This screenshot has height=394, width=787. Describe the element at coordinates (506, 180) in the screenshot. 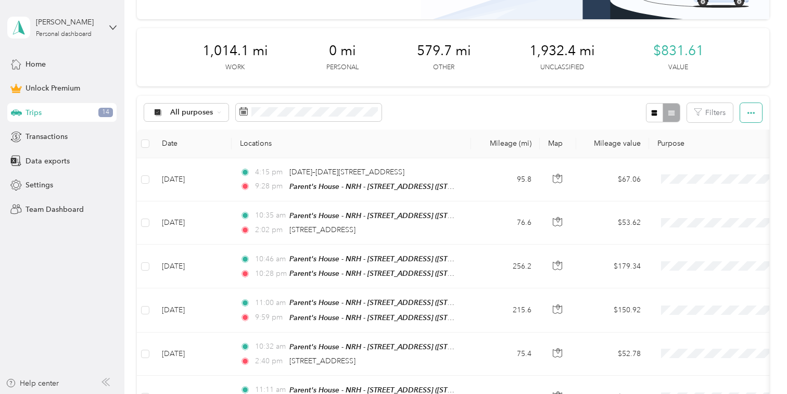

I see `td: 95.8` at that location.